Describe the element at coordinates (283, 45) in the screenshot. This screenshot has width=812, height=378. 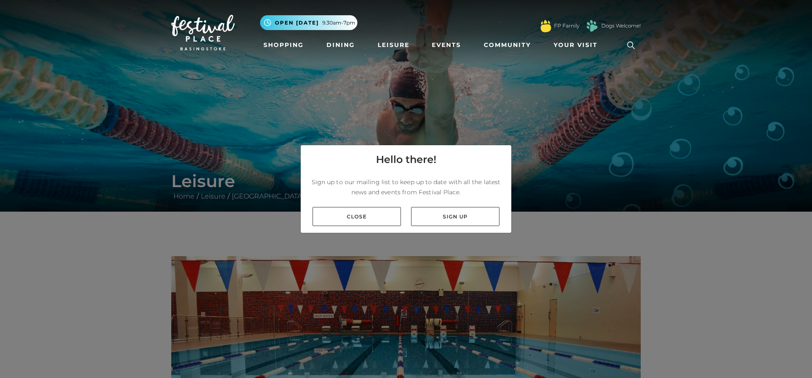
I see `a: Shopping` at that location.